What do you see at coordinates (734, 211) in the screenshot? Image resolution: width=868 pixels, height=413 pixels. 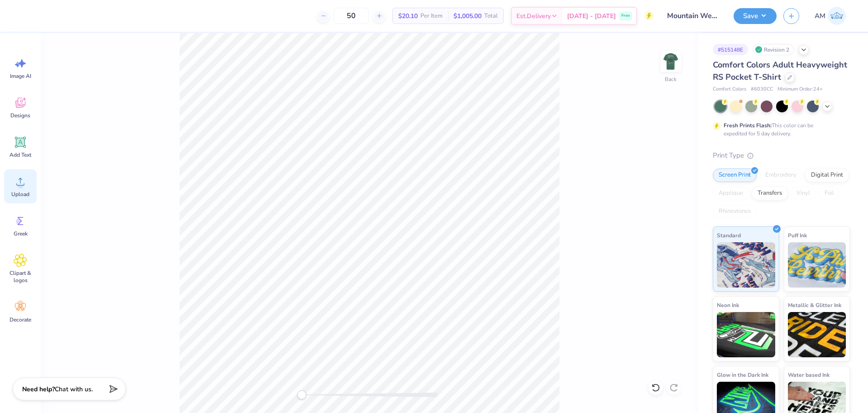 I see `div: Rhinestones` at bounding box center [734, 211].